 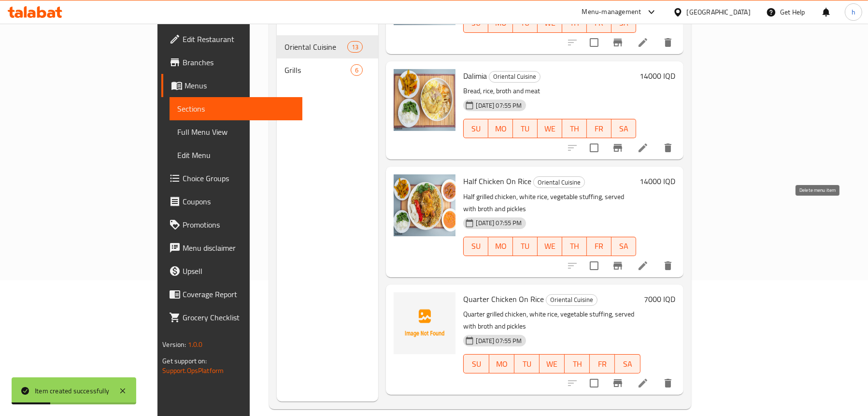 What do you see at coordinates (239, 86) in the screenshot?
I see `span: Menus` at bounding box center [239, 86].